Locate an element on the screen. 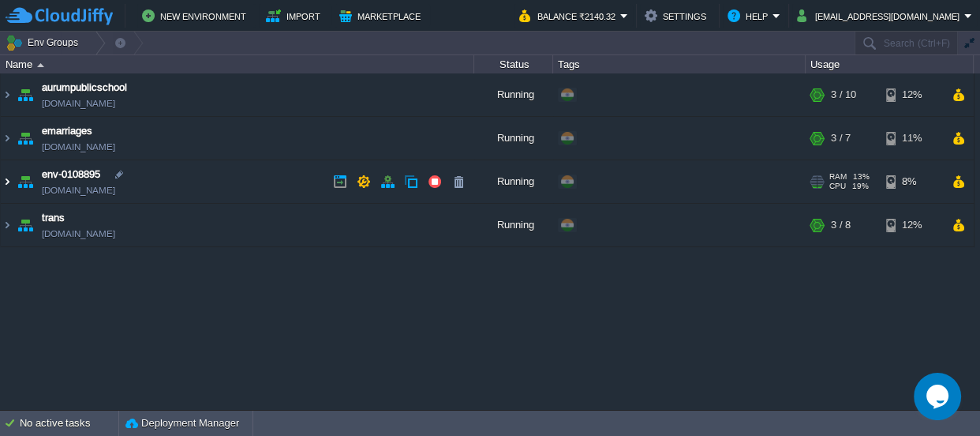 Image resolution: width=980 pixels, height=436 pixels. button: Marketplace is located at coordinates (382, 16).